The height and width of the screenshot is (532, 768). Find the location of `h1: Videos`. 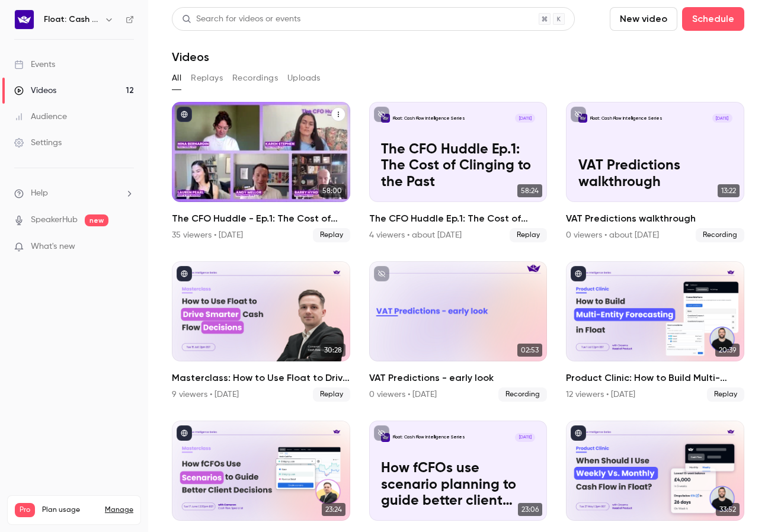

h1: Videos is located at coordinates (190, 57).